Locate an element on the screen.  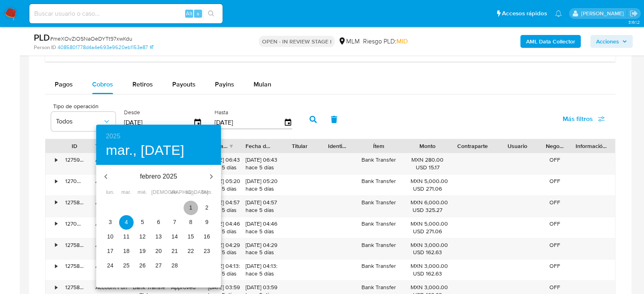
p: 3 is located at coordinates (110, 222).